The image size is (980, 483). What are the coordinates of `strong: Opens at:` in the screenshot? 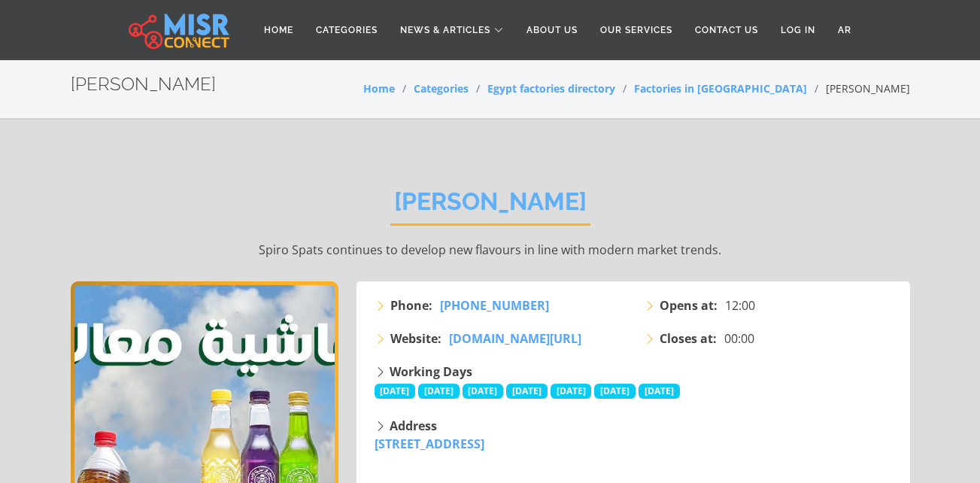 It's located at (689, 305).